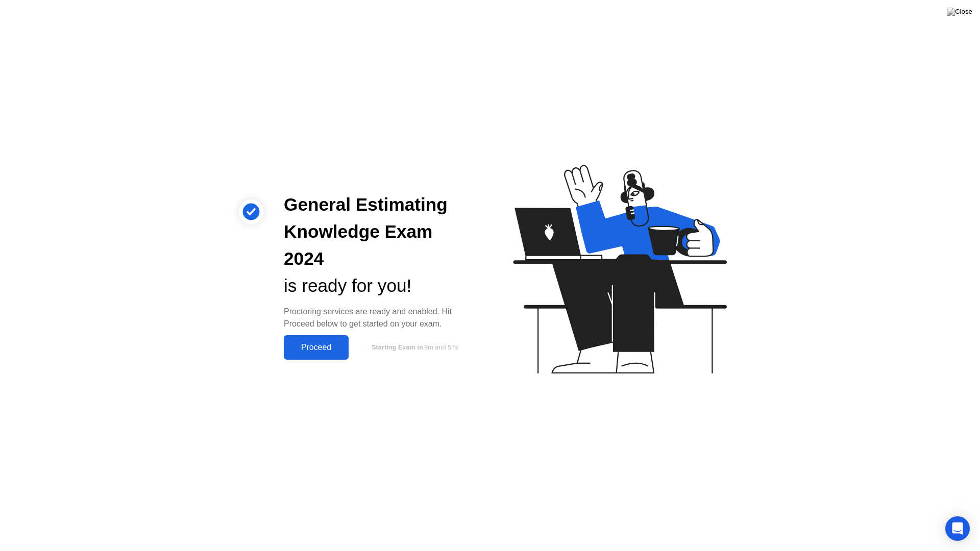  I want to click on img: Close, so click(960, 12).